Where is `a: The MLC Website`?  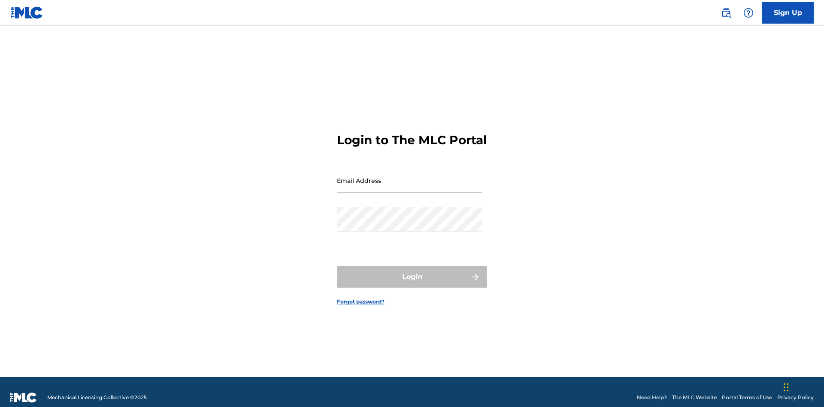 a: The MLC Website is located at coordinates (695, 398).